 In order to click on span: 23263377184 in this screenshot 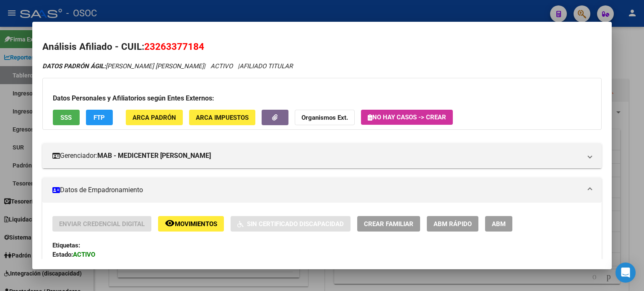, I will do `click(174, 47)`.